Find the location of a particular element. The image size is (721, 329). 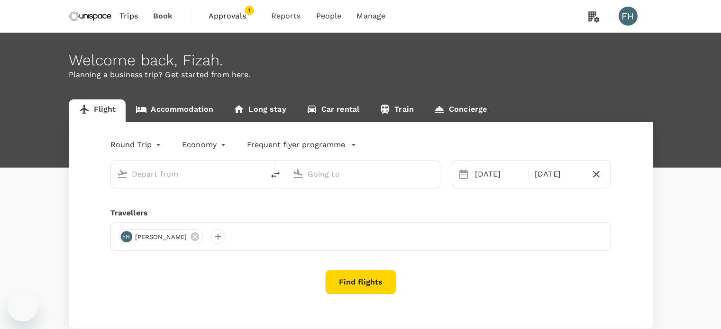

button: Find flights is located at coordinates (361, 283).